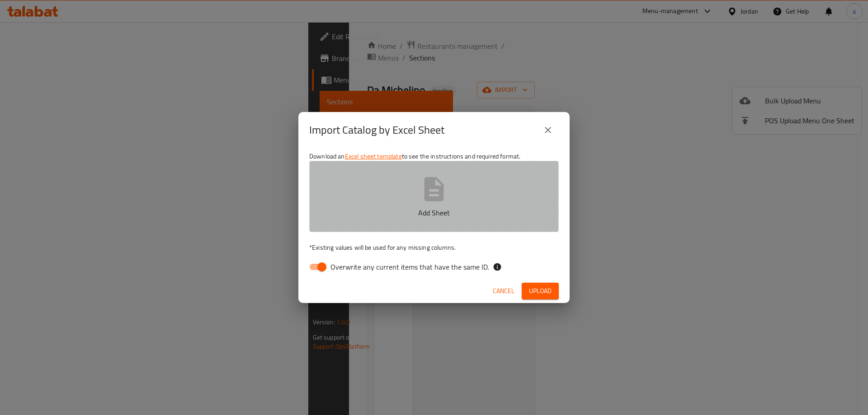 The width and height of the screenshot is (868, 415). Describe the element at coordinates (434, 214) in the screenshot. I see `div: Download an to see the instructions and required format.` at that location.